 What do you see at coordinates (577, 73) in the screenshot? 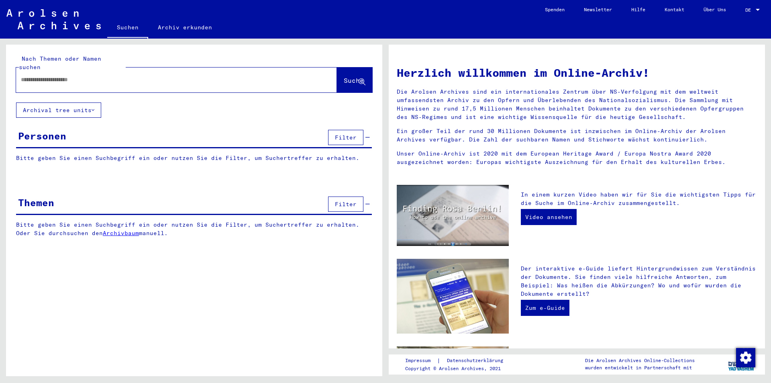
I see `h1: Herzlich willkommen im Online-Archiv!` at bounding box center [577, 73].